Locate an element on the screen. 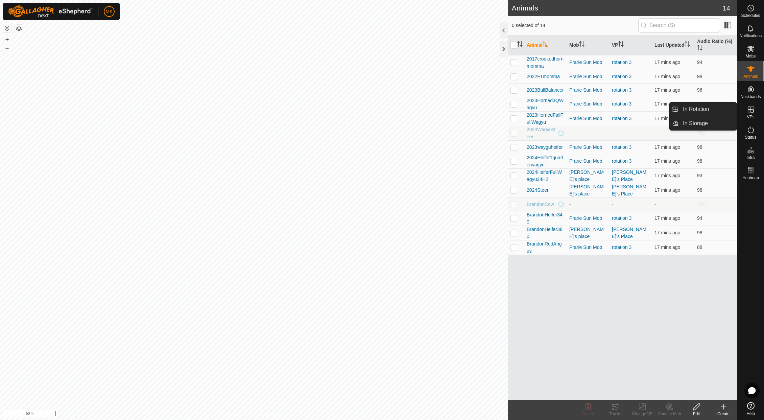  span: Infra is located at coordinates (751, 158).